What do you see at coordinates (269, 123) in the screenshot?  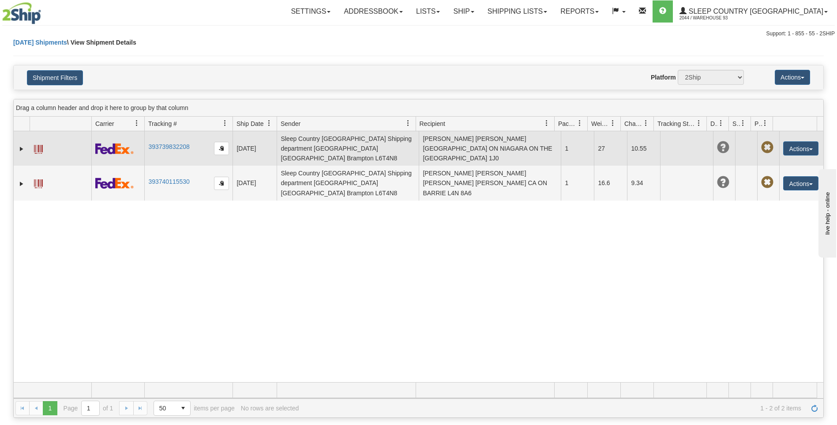 I see `a: Ship Date filter column settings` at bounding box center [269, 123].